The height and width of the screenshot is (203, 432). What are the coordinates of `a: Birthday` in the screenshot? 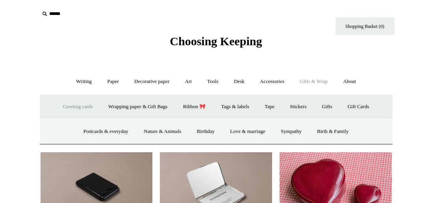 It's located at (206, 132).